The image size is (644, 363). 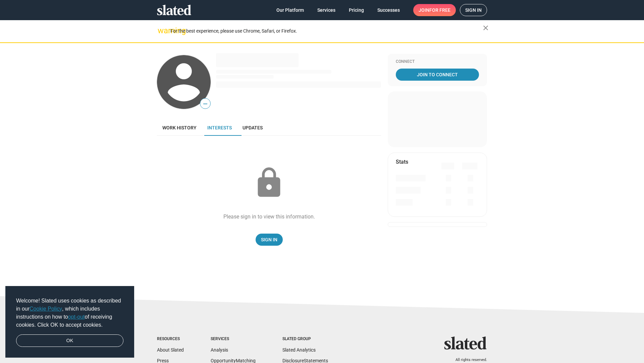 I want to click on mat-icon: warning, so click(x=161, y=31).